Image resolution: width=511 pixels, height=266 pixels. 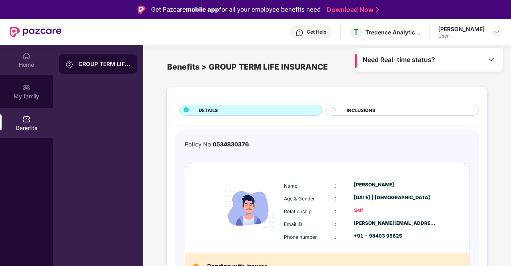 What do you see at coordinates (142, 10) in the screenshot?
I see `img: Logo` at bounding box center [142, 10].